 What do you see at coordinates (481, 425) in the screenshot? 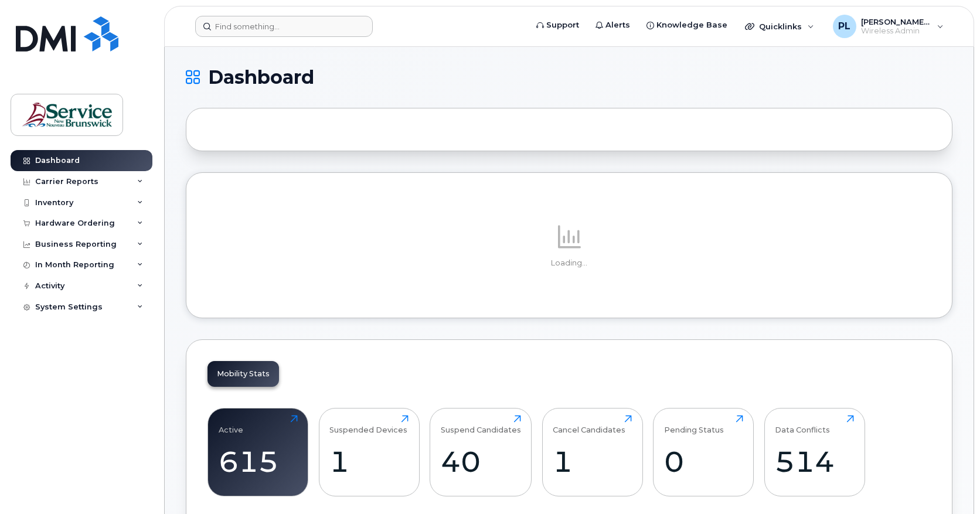
I see `div: Suspend Candidates` at bounding box center [481, 425].